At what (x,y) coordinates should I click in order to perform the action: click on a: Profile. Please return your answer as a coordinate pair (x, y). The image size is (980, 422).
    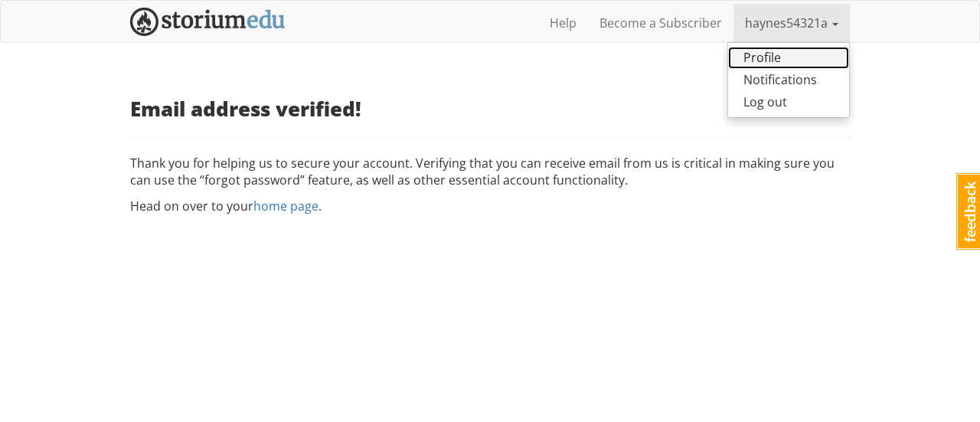
    Looking at the image, I should click on (788, 57).